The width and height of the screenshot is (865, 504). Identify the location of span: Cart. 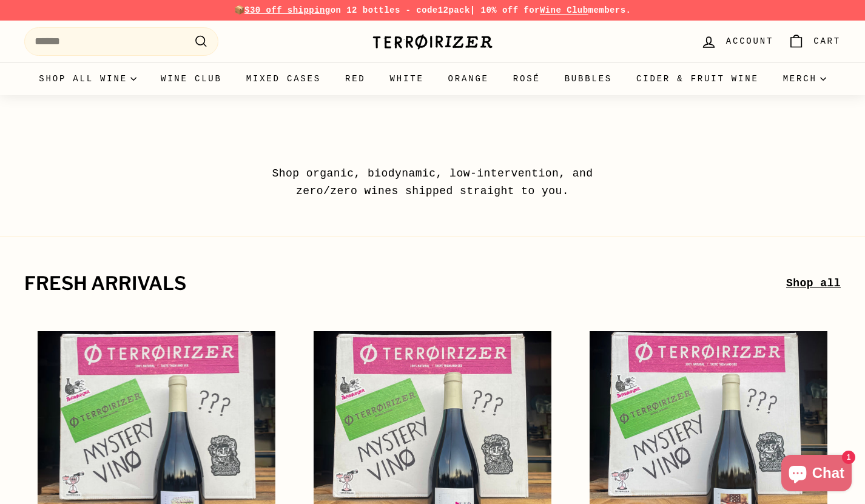
(827, 41).